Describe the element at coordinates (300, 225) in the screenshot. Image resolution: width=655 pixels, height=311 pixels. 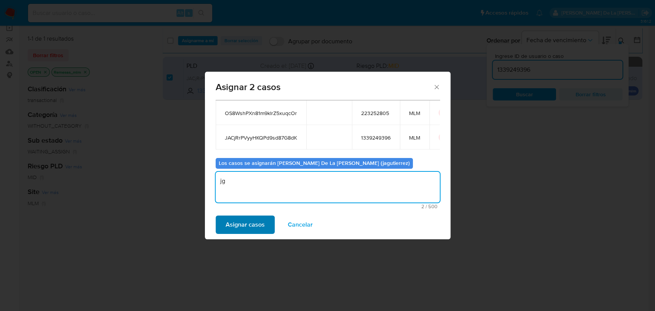
I see `button: Cancelar` at that location.